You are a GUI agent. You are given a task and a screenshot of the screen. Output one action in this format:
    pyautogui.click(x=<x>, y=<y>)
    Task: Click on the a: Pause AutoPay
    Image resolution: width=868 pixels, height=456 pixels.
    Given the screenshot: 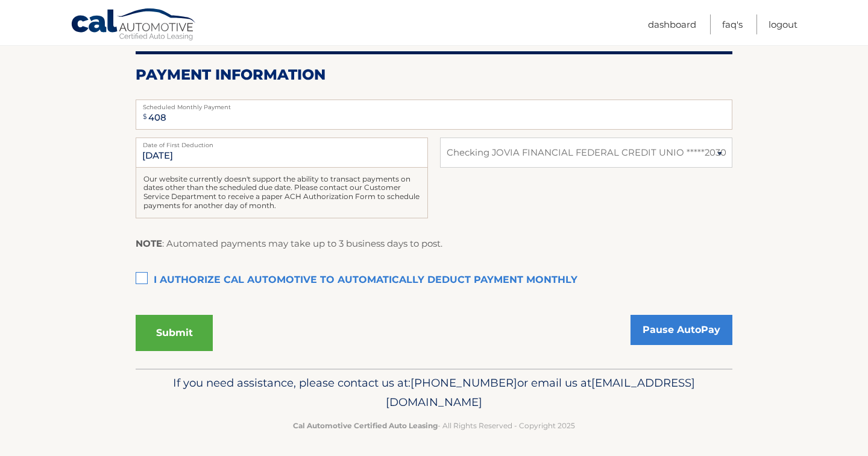 What is the action you would take?
    pyautogui.click(x=681, y=330)
    